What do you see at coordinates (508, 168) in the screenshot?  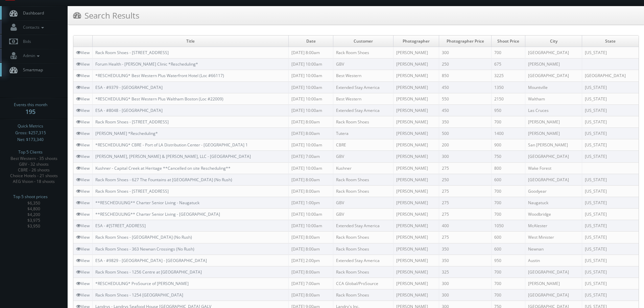 I see `td: 800` at bounding box center [508, 168].